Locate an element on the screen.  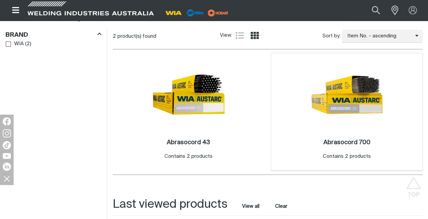
a: miller is located at coordinates (218, 13).